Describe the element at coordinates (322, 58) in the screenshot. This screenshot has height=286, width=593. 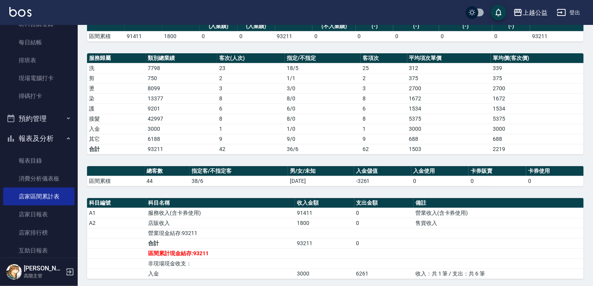
I see `th: 指定/不指定` at that location.